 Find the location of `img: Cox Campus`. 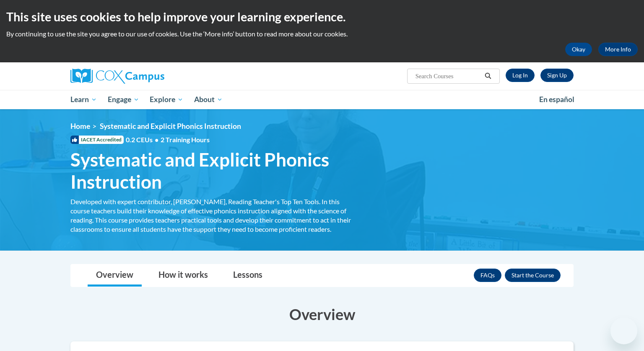

img: Cox Campus is located at coordinates (118, 76).